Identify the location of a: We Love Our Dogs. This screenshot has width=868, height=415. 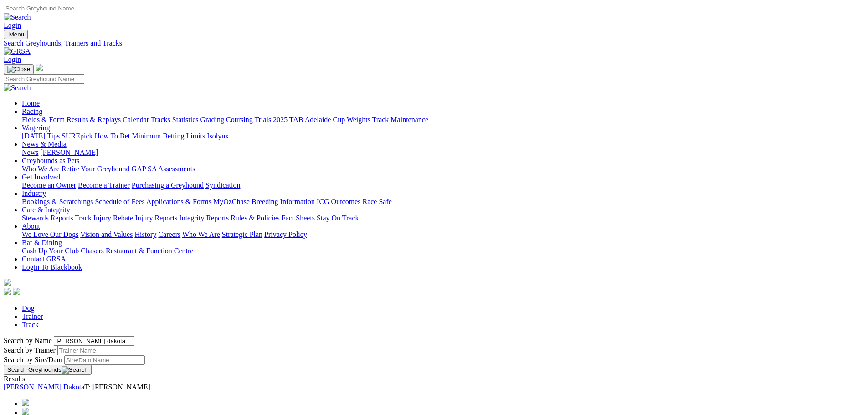
(50, 234).